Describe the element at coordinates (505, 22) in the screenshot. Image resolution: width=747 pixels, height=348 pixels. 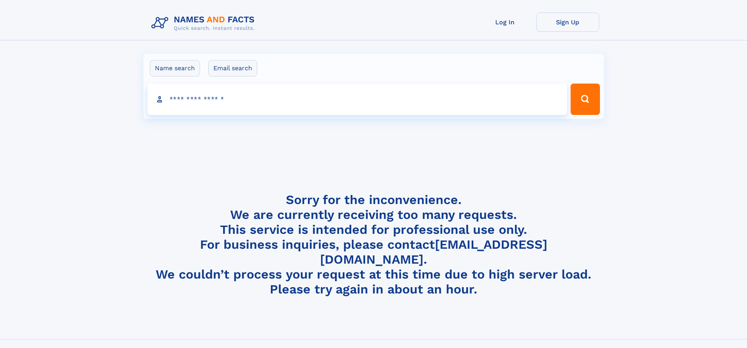
I see `a: Log In` at that location.